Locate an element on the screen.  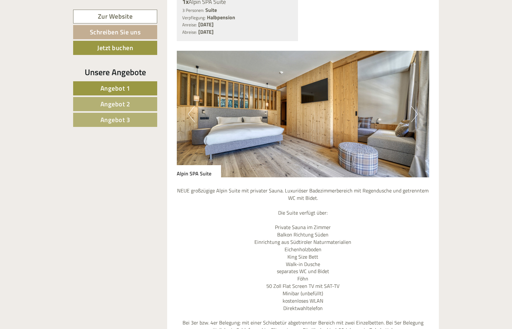
small: Anreise: is located at coordinates (190, 25).